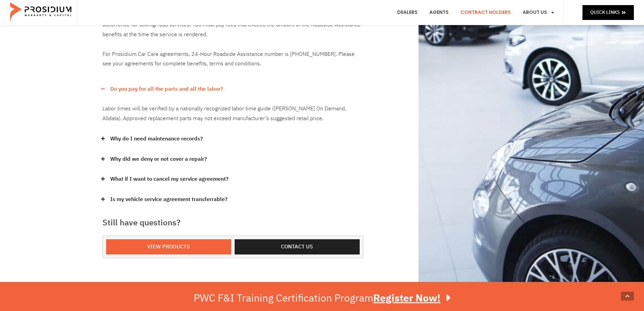 This screenshot has height=311, width=644. I want to click on a: Why did we deny or not cover a repair?, so click(158, 159).